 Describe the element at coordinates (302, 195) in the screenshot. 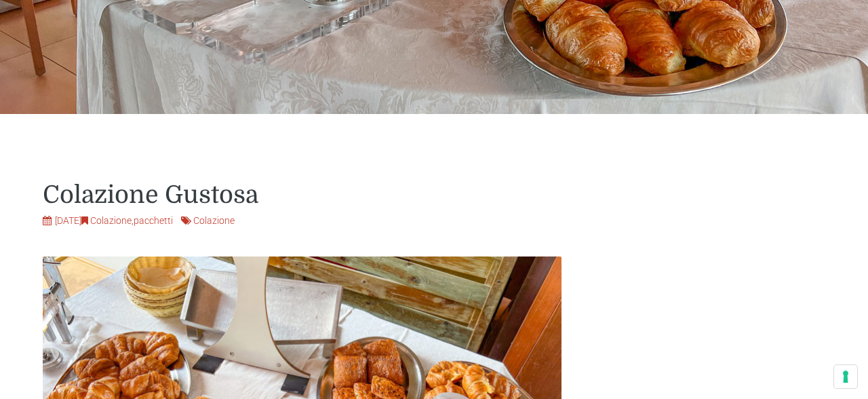

I see `h1: Colazione Gustosa` at that location.